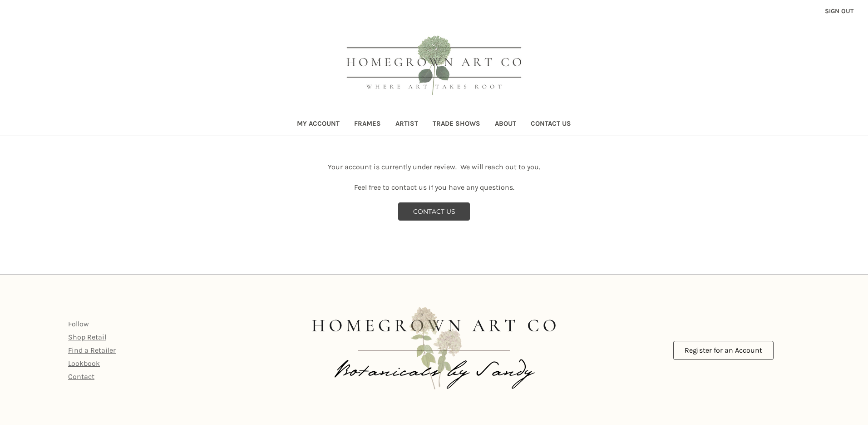 Image resolution: width=868 pixels, height=433 pixels. Describe the element at coordinates (505, 125) in the screenshot. I see `a: About` at that location.